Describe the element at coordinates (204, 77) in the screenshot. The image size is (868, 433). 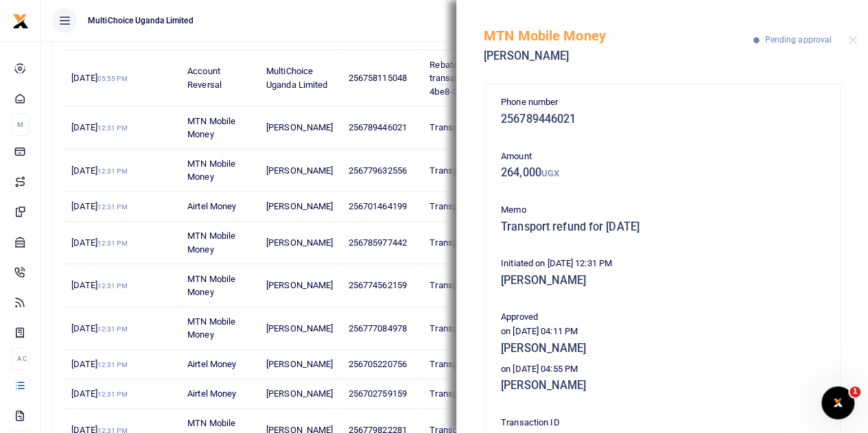
I see `span: Account Reversal` at that location.